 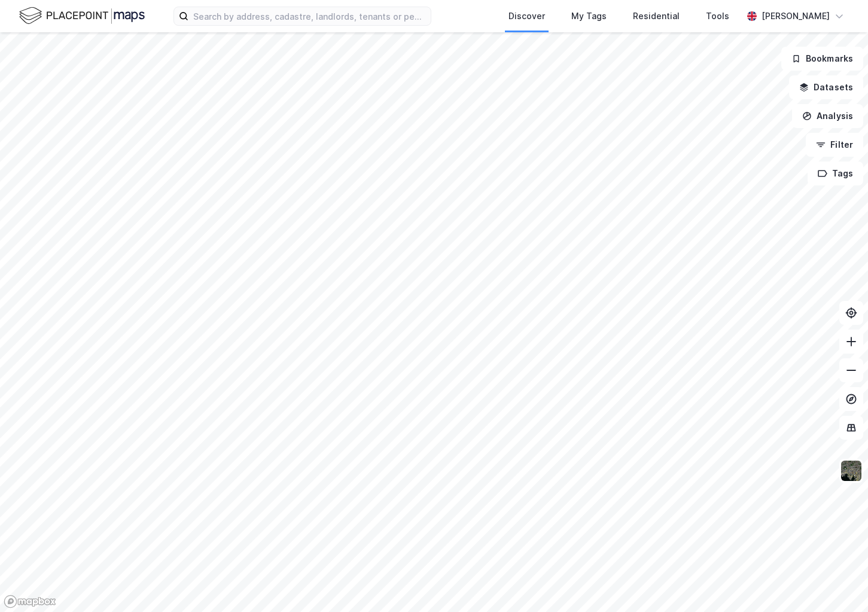 I want to click on div: Residential, so click(x=656, y=16).